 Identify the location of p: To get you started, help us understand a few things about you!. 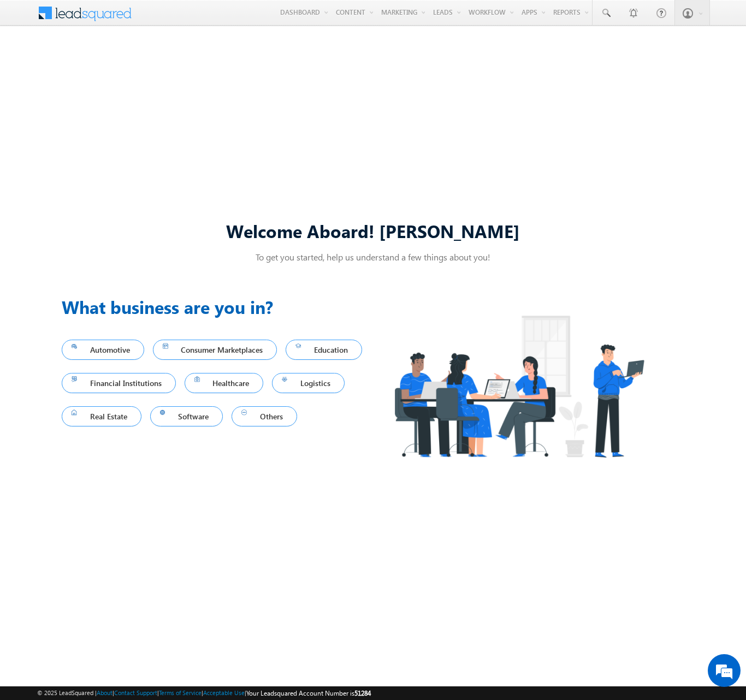
(373, 256).